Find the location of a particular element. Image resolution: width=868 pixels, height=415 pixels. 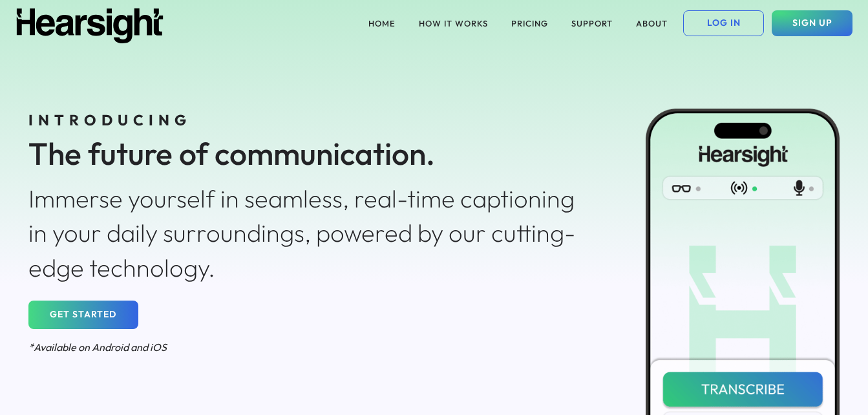

div: INTRODUCING is located at coordinates (309, 120).